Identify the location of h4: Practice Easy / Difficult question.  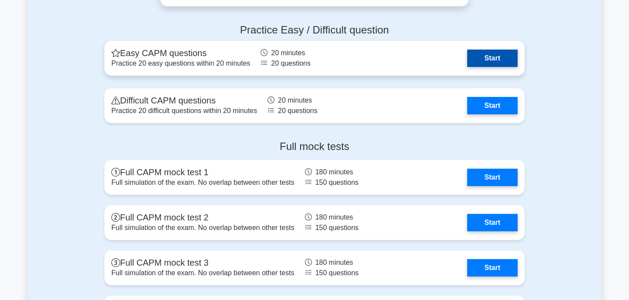
(314, 30).